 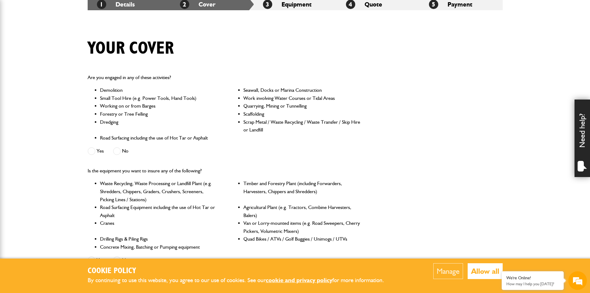 What do you see at coordinates (159, 227) in the screenshot?
I see `li: Cranes` at bounding box center [159, 227].